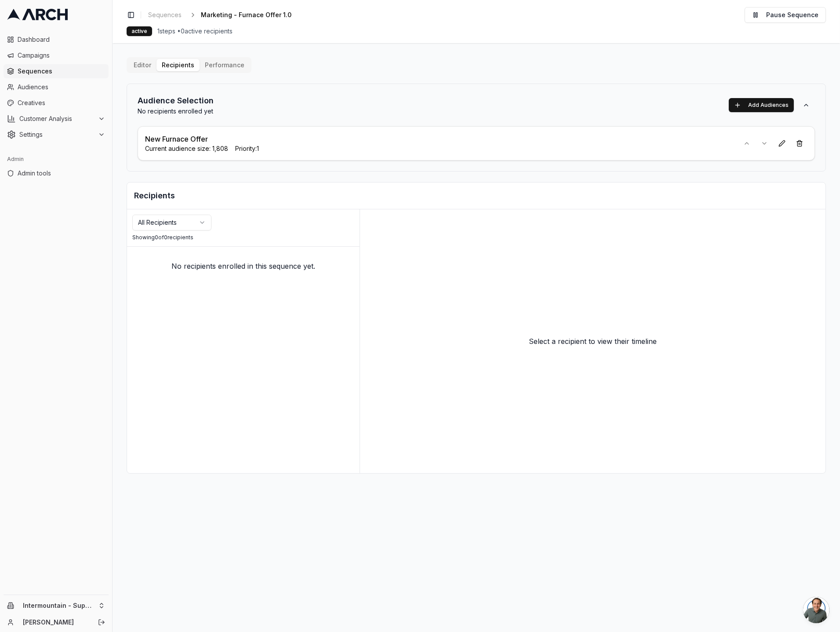 This screenshot has width=840, height=632. I want to click on button: Recipients, so click(178, 65).